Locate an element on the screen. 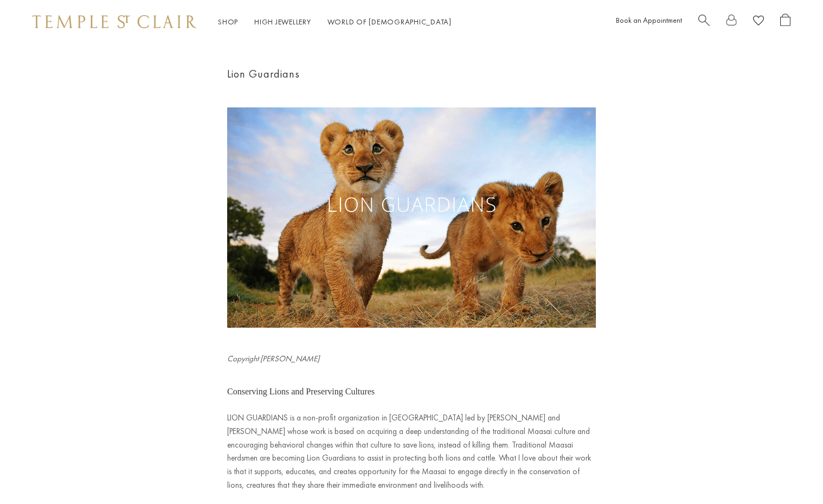  a: Open Shopping Bag is located at coordinates (785, 22).